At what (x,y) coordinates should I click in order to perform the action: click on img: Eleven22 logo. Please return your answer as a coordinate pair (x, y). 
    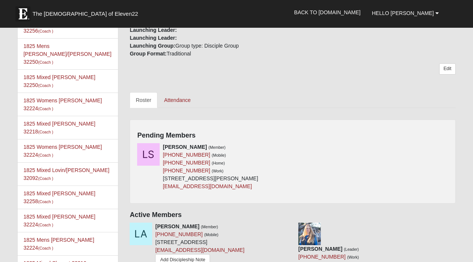
    Looking at the image, I should click on (23, 14).